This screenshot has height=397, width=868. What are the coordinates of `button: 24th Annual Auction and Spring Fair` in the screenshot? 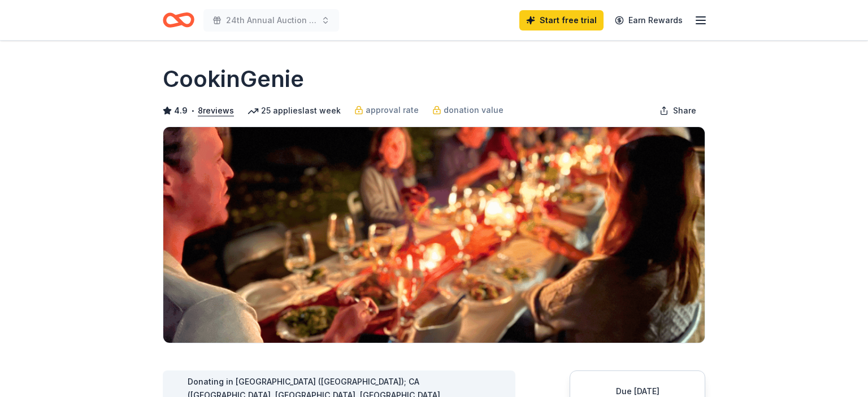 It's located at (271, 21).